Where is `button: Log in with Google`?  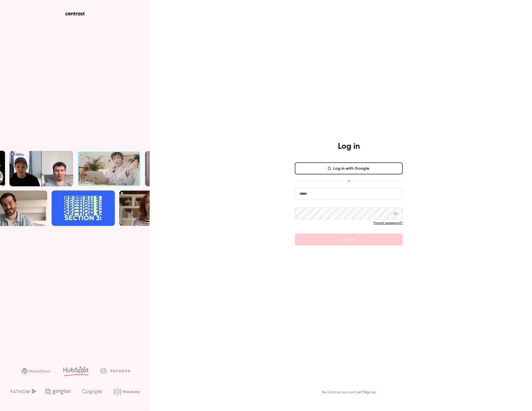 button: Log in with Google is located at coordinates (348, 168).